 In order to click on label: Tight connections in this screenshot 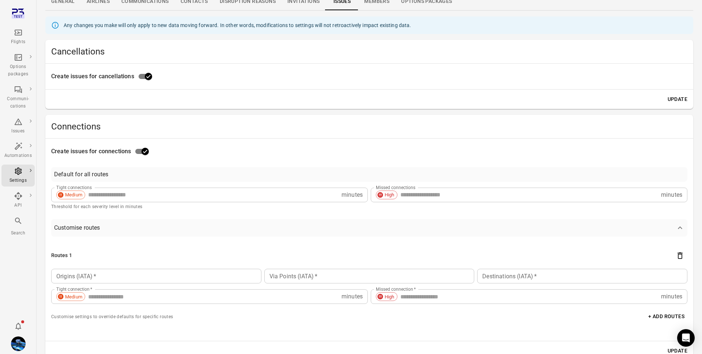, I will do `click(74, 187)`.